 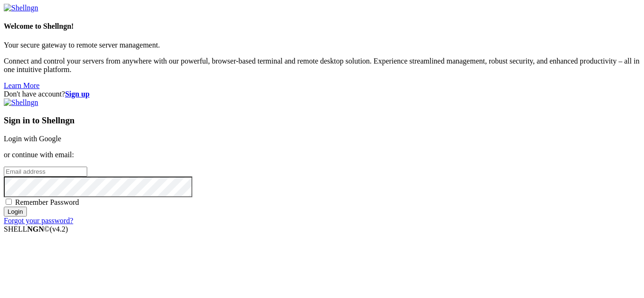 I want to click on p: or continue with email:, so click(x=322, y=155).